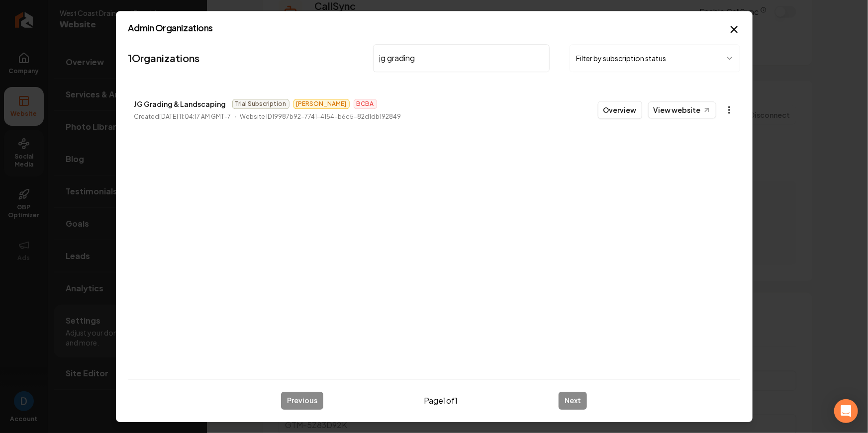 The image size is (868, 433). What do you see at coordinates (461, 58) in the screenshot?
I see `input: Search by name or ID` at bounding box center [461, 58].